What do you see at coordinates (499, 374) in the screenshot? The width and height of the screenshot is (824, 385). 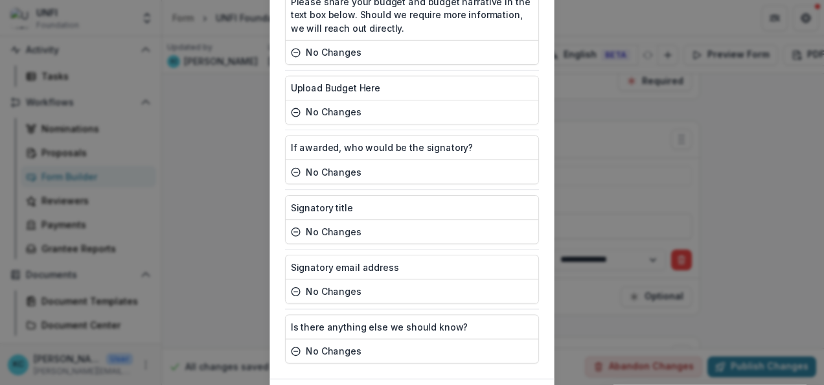 I see `button: Close` at bounding box center [499, 374].